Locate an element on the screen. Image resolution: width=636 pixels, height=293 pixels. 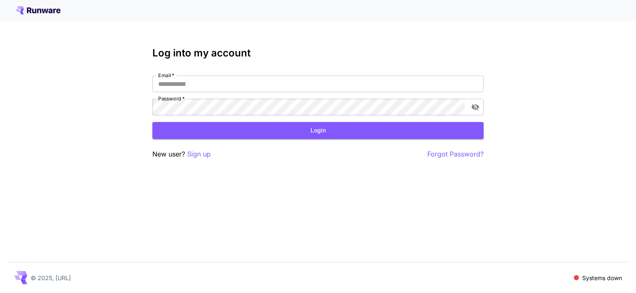
button: Forgot Password? is located at coordinates (456, 154).